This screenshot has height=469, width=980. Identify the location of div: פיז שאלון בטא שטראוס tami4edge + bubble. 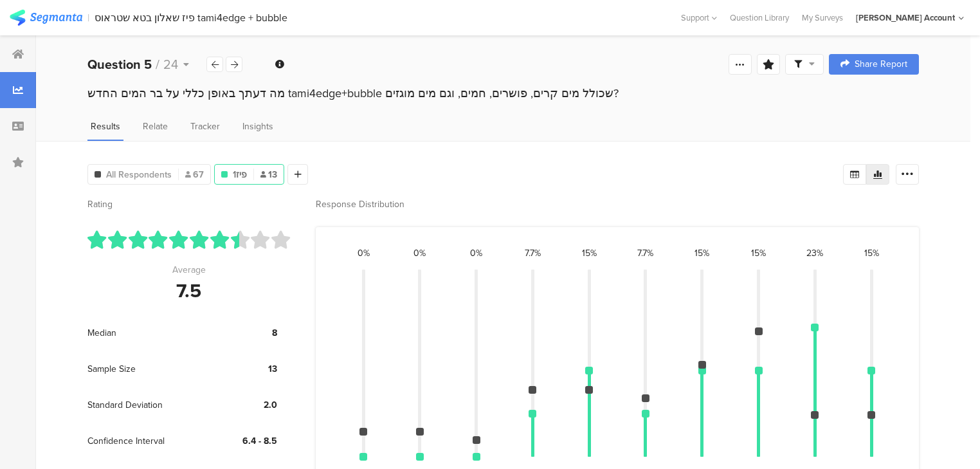
(191, 18).